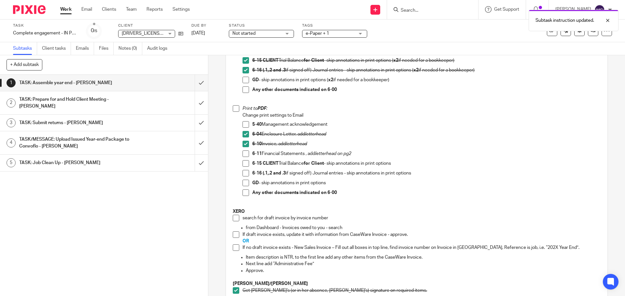 This screenshot has height=296, width=625. What do you see at coordinates (257, 154) in the screenshot?
I see `strong: 6-11` at bounding box center [257, 154].